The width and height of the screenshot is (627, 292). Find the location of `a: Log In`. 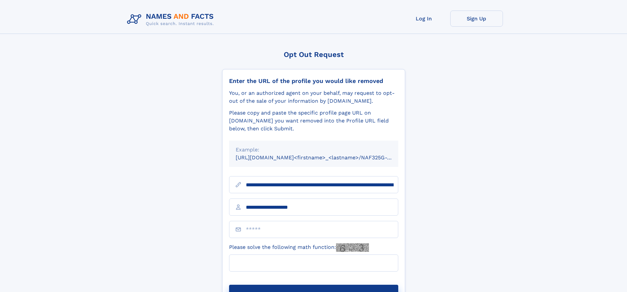

a: Log In is located at coordinates (424, 18).